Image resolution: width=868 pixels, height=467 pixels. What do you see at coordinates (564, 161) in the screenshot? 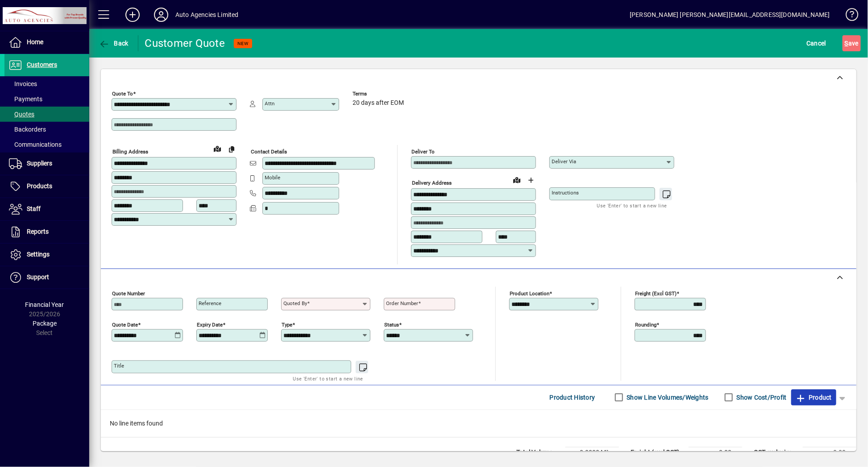
I see `mat-label: Deliver via` at bounding box center [564, 161].